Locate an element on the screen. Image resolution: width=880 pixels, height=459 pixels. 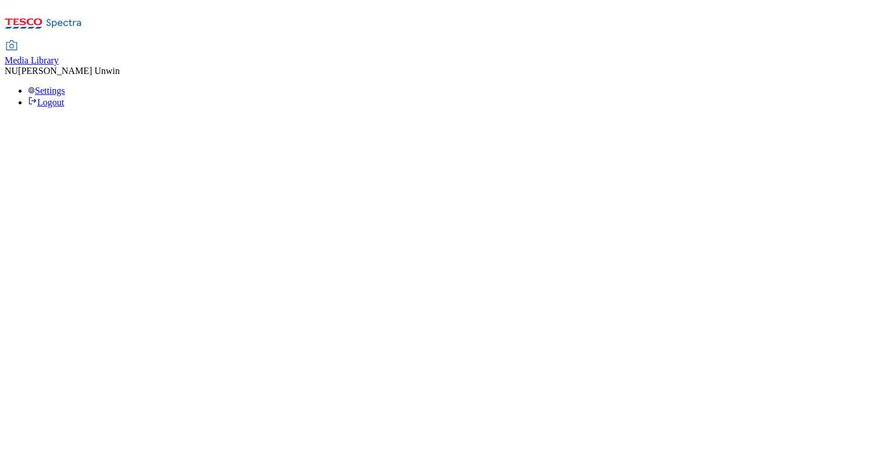
span: Media Library is located at coordinates (31, 60).